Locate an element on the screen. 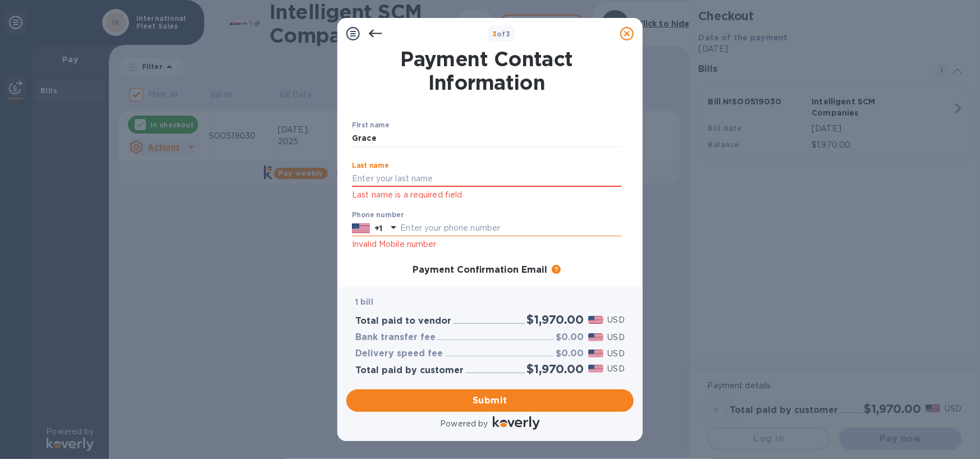 This screenshot has height=459, width=980. h3: Bank transfer fee is located at coordinates (395, 337).